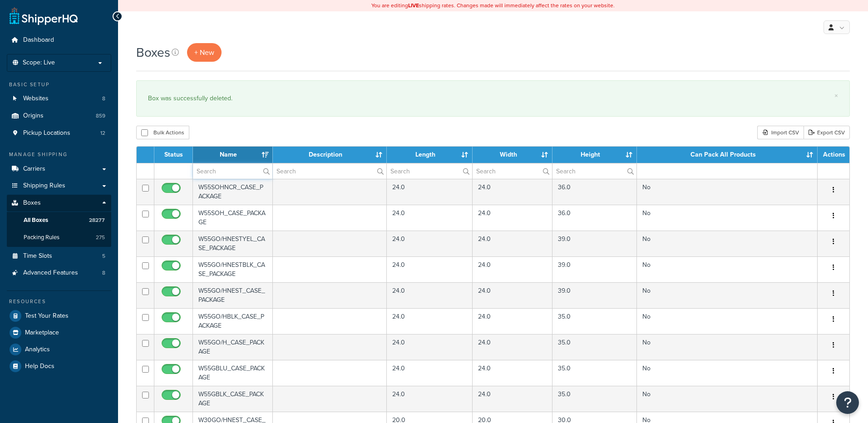 The width and height of the screenshot is (868, 423). Describe the element at coordinates (44, 16) in the screenshot. I see `a: ShipperHQ Home` at that location.